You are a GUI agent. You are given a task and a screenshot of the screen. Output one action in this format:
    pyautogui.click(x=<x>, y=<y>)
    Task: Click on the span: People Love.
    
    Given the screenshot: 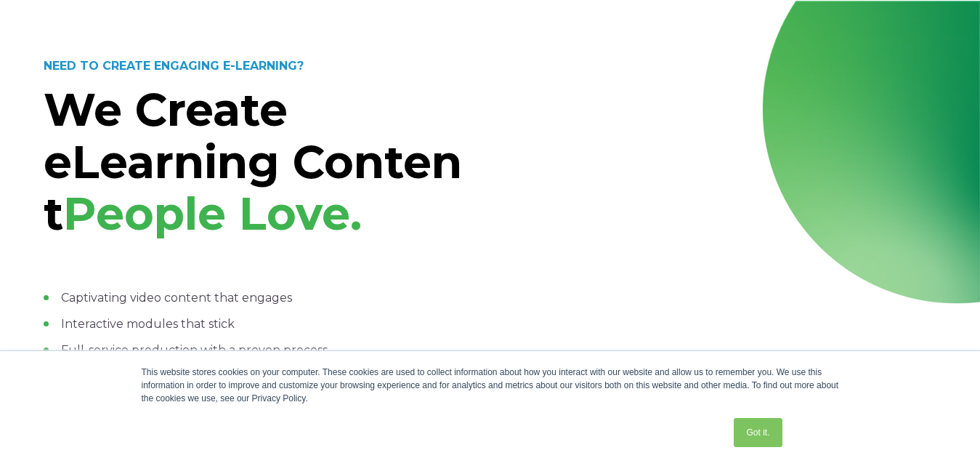 What is the action you would take?
    pyautogui.click(x=212, y=214)
    